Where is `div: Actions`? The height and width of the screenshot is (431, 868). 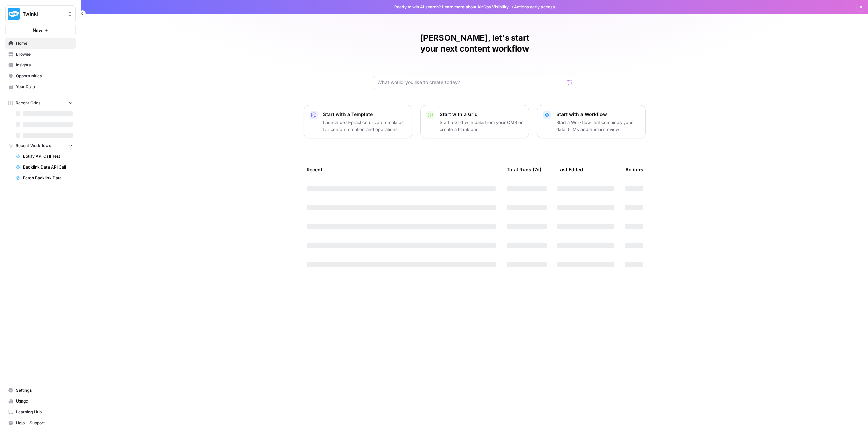
div: Actions is located at coordinates (634, 169).